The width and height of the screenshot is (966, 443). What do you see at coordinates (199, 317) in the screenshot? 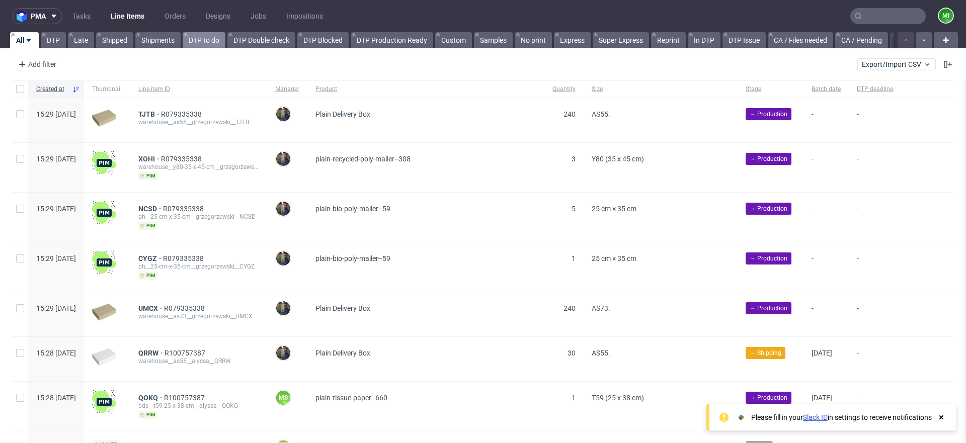
I see `div: warehouse__as73__grzegorzewski__UMCX` at bounding box center [199, 317].